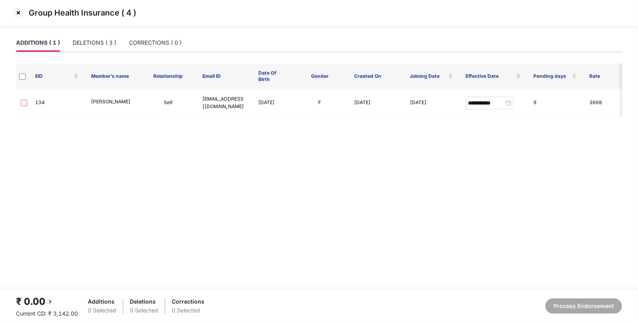  I want to click on span: Effective Date, so click(490, 76).